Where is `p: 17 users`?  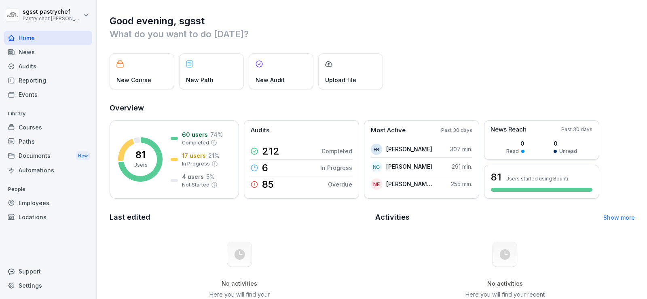 p: 17 users is located at coordinates (194, 155).